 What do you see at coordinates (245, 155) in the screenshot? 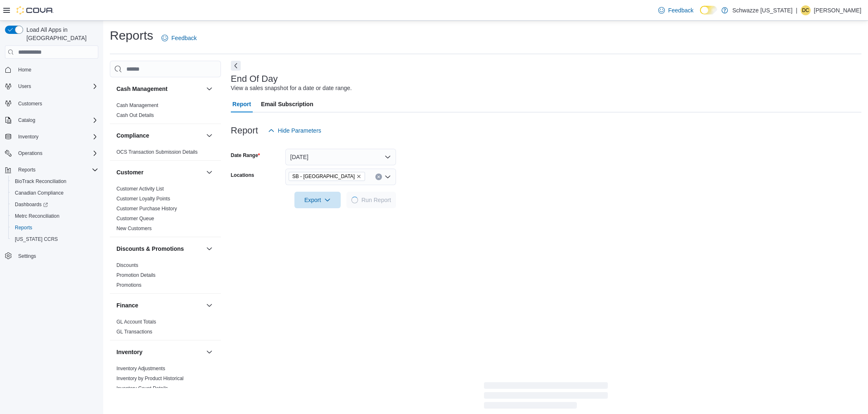
I see `label: Date Range` at bounding box center [245, 155].